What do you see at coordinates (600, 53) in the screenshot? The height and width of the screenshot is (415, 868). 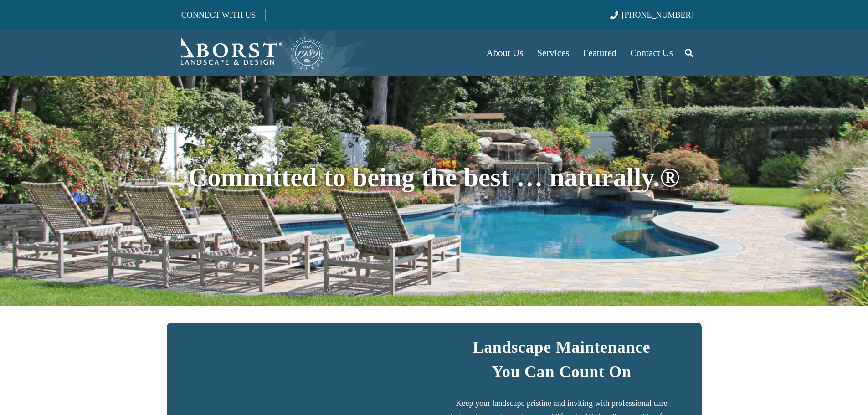 I see `span: Featured` at bounding box center [600, 53].